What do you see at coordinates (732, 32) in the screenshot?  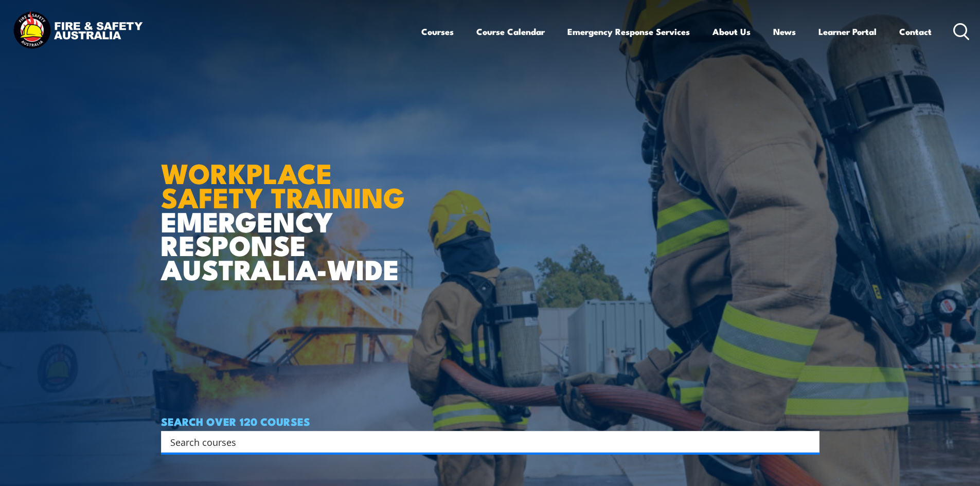 I see `a: About Us` at bounding box center [732, 32].